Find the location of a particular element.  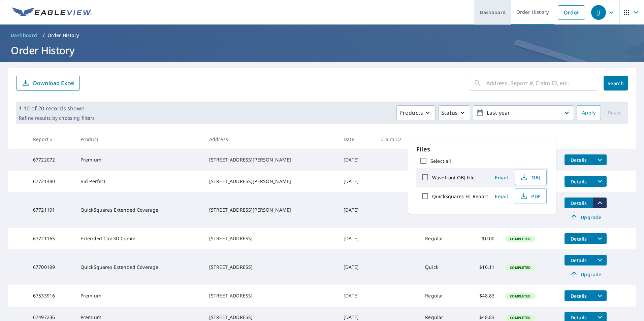

th: Product is located at coordinates (139, 139).